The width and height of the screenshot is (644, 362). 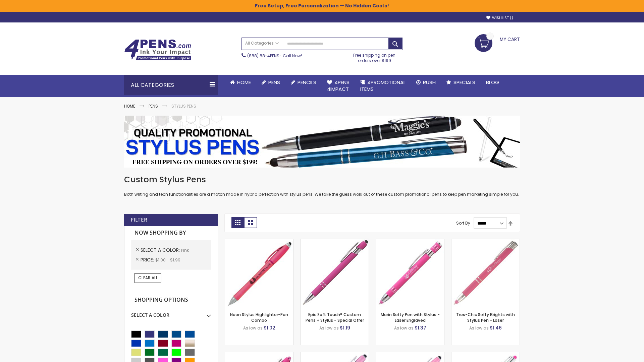 I want to click on a: Epic Soft Touch® Custom Pens + Stylus - Special Offer, so click(x=335, y=317).